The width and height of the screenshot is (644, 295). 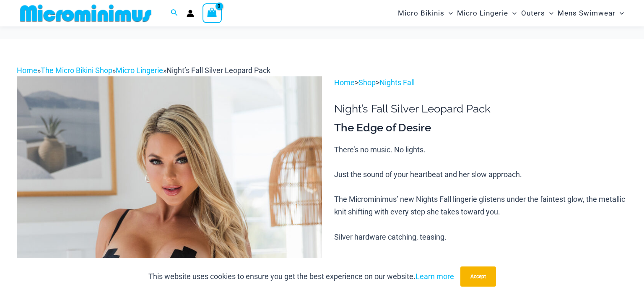 What do you see at coordinates (487, 13) in the screenshot?
I see `a: Micro LingerieMenu ToggleMenu Toggle` at bounding box center [487, 13].